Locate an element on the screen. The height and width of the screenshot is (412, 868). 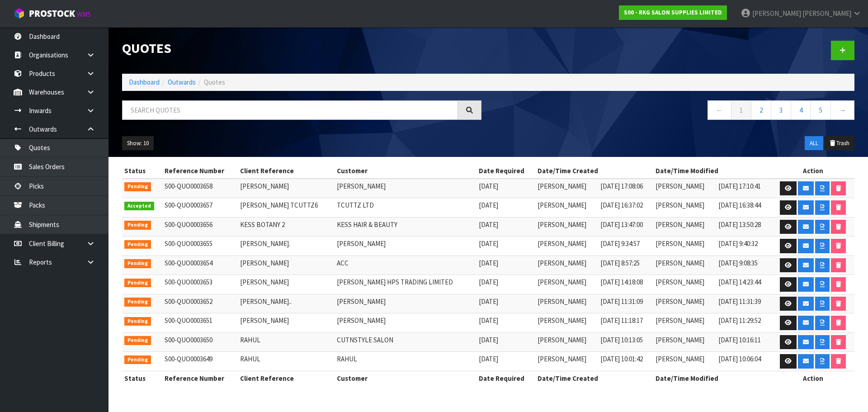
nav: Page navigation is located at coordinates (675, 111).